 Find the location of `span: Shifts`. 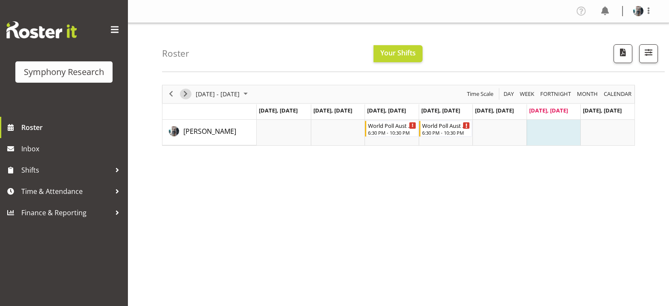

span: Shifts is located at coordinates (66, 170).